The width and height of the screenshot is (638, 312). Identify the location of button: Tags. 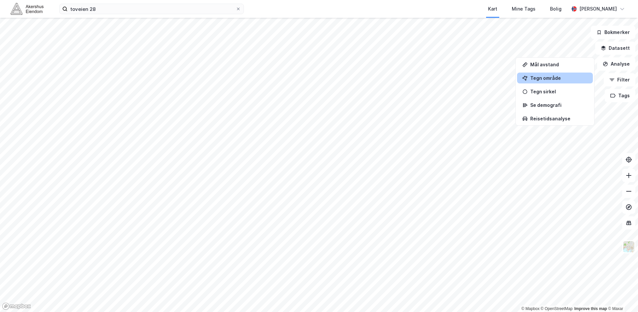
(620, 96).